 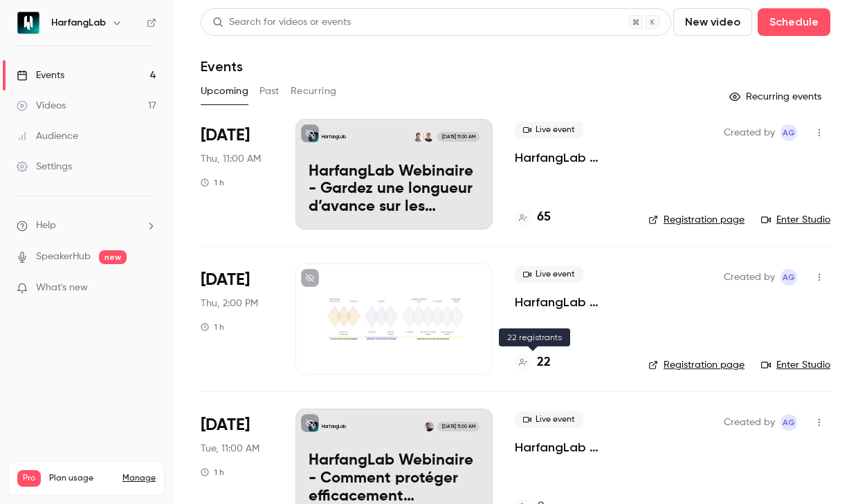 What do you see at coordinates (61, 288) in the screenshot?
I see `span: What's new` at bounding box center [61, 288].